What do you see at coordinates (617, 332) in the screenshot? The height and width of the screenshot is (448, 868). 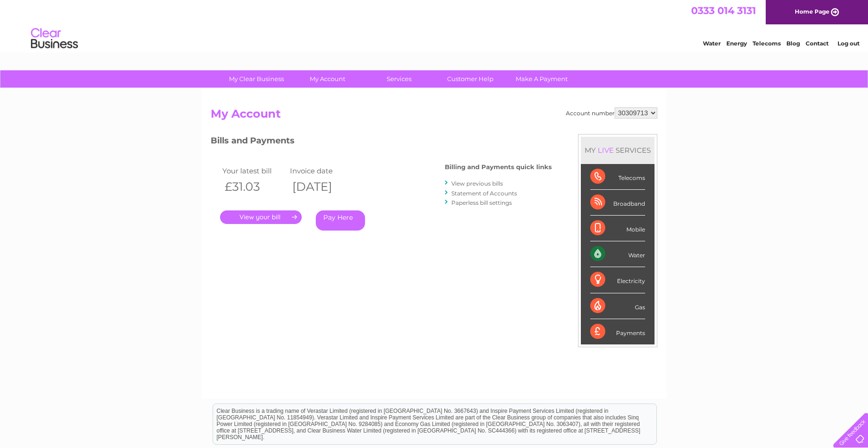 I see `div: Payments` at bounding box center [617, 332].